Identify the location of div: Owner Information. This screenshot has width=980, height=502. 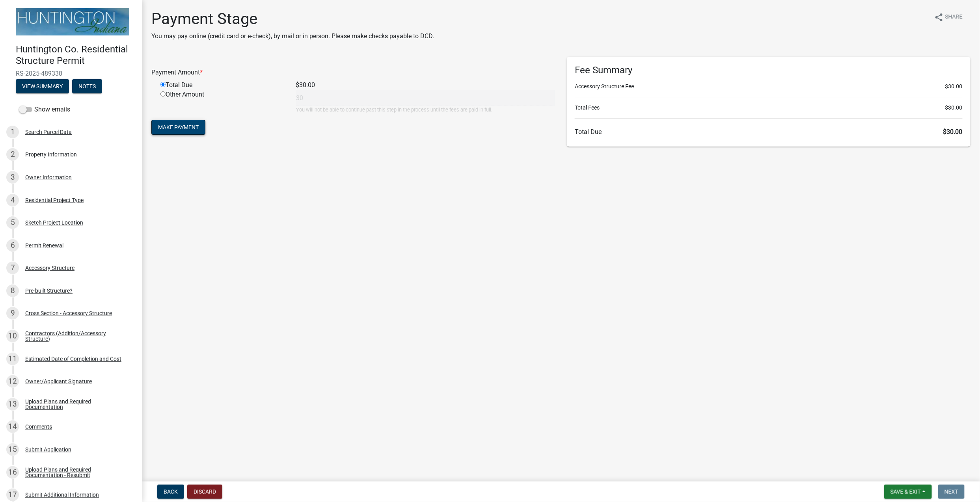
(48, 177).